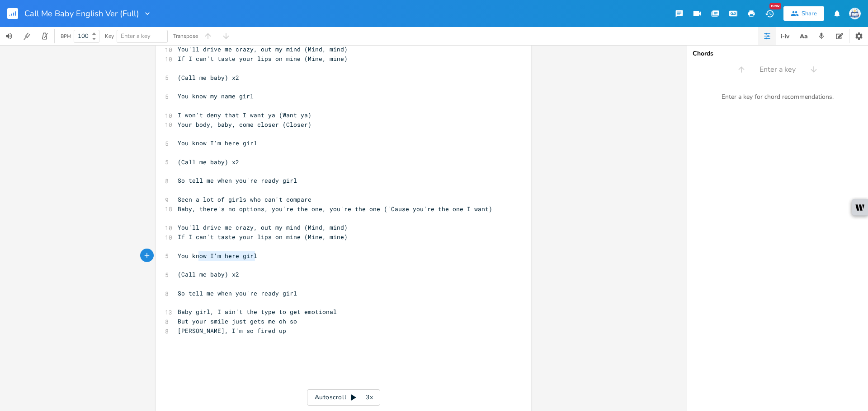 This screenshot has height=411, width=868. I want to click on span: Call Me Baby English Ver (Full), so click(82, 13).